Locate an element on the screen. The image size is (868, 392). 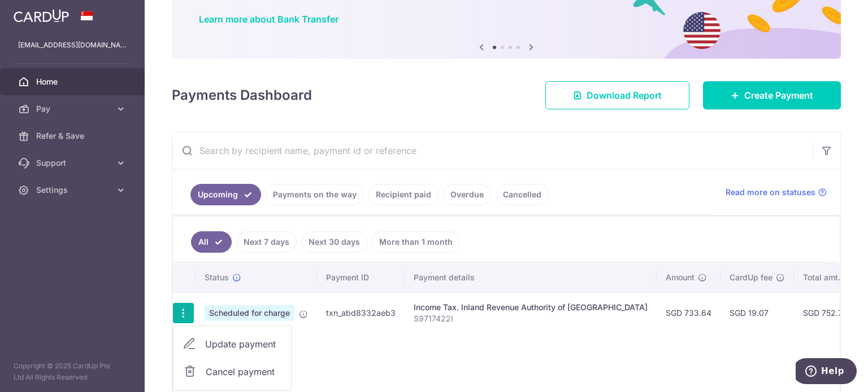
span: Amount is located at coordinates (680, 278).